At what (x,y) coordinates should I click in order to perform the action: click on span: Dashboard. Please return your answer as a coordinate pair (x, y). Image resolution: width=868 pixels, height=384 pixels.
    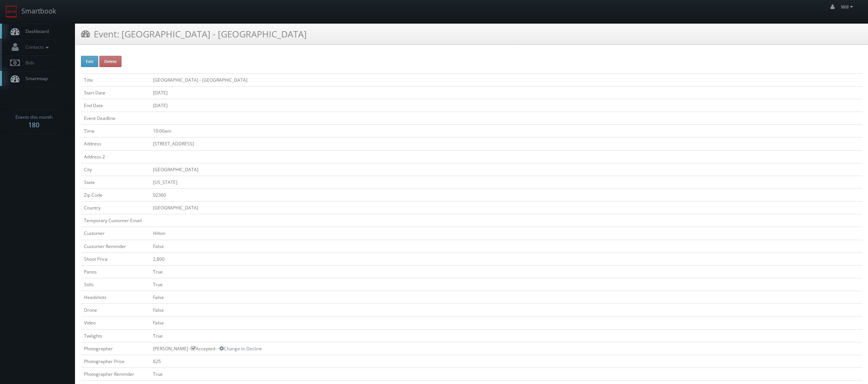
    Looking at the image, I should click on (35, 31).